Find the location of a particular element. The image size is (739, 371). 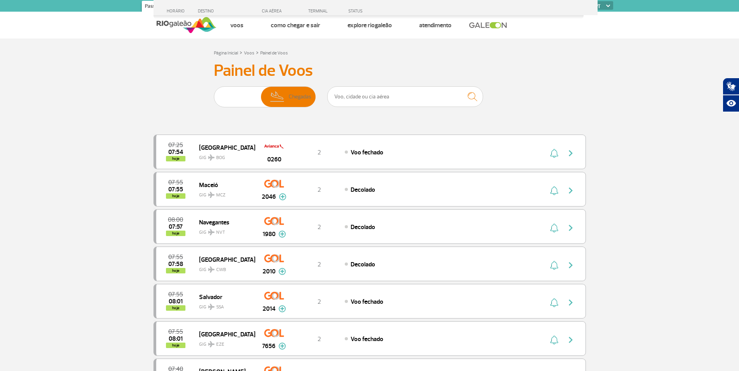

span: CWB is located at coordinates (221, 270).